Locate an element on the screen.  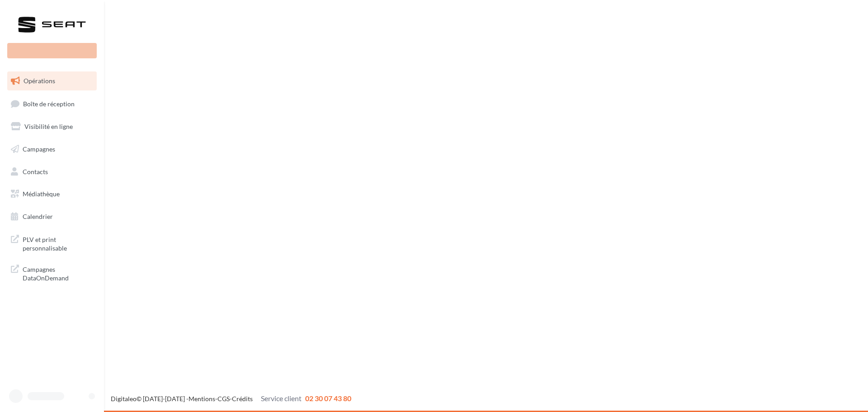
span: Contacts is located at coordinates (35, 172).